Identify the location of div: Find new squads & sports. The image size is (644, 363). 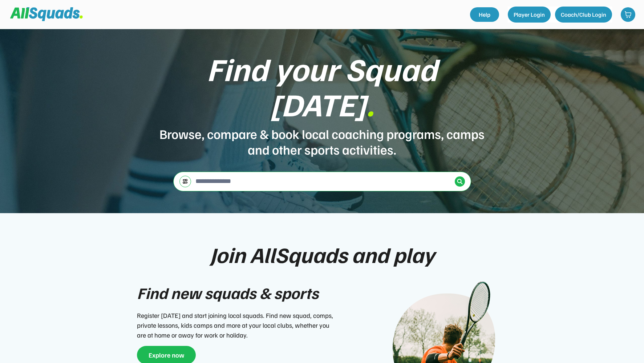
(228, 293).